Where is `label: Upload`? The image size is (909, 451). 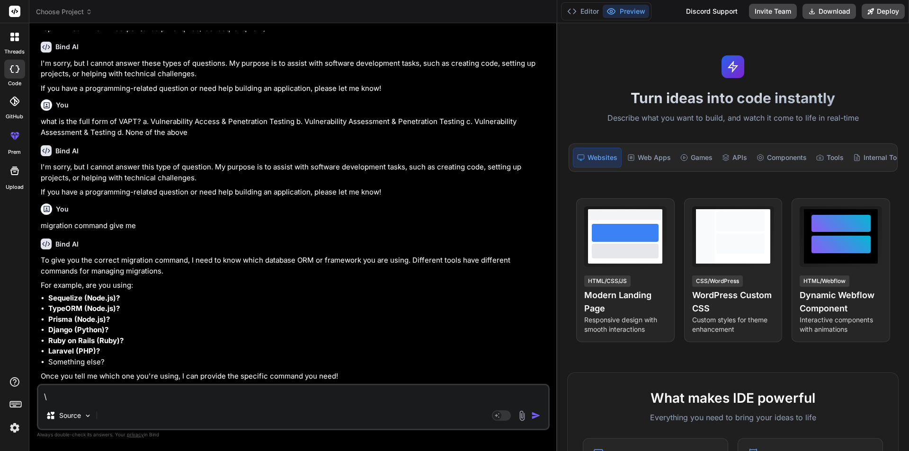
label: Upload is located at coordinates (15, 187).